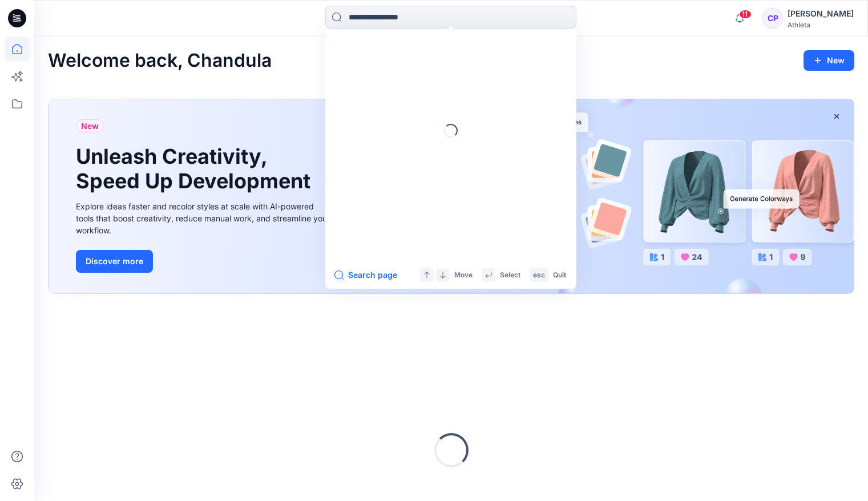 The image size is (868, 501). I want to click on p: Select, so click(510, 275).